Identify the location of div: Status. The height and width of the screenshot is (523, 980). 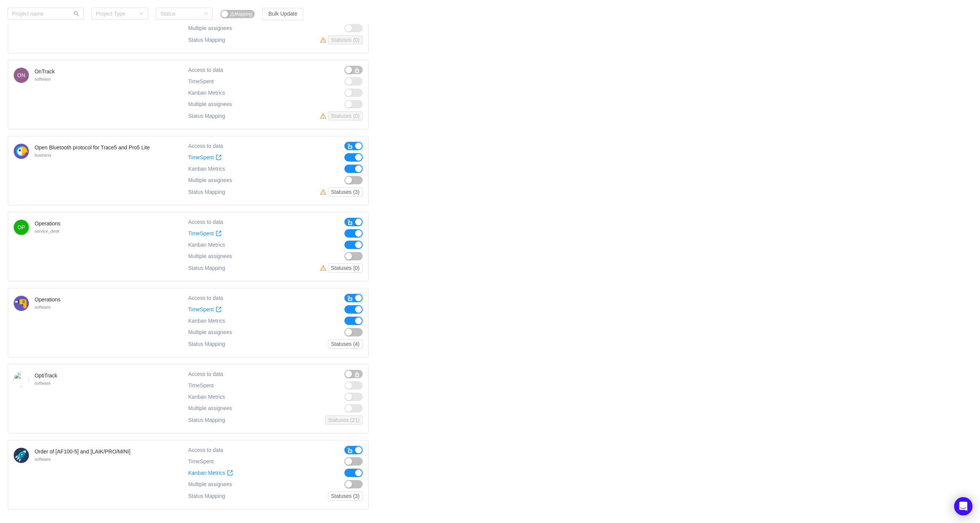
(180, 13).